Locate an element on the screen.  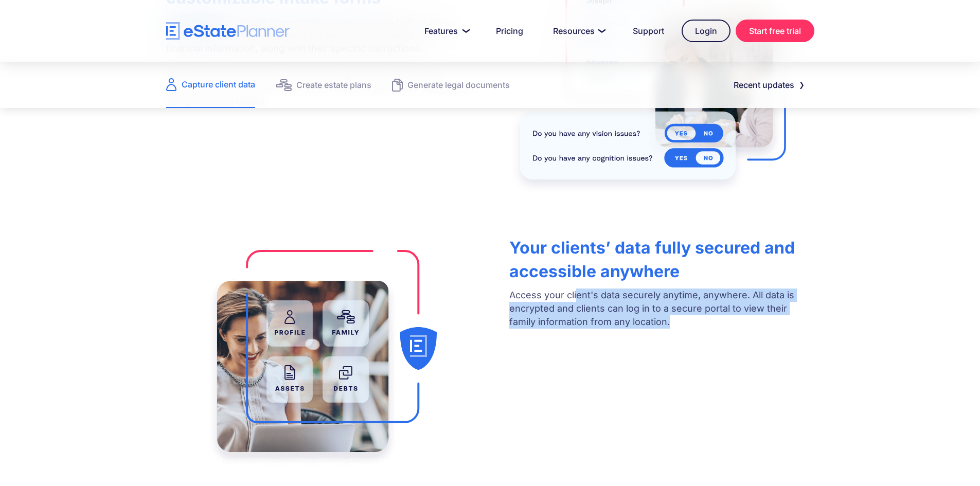
strong: Your clients’ data fully secured and accessible anywhere is located at coordinates (652, 259).